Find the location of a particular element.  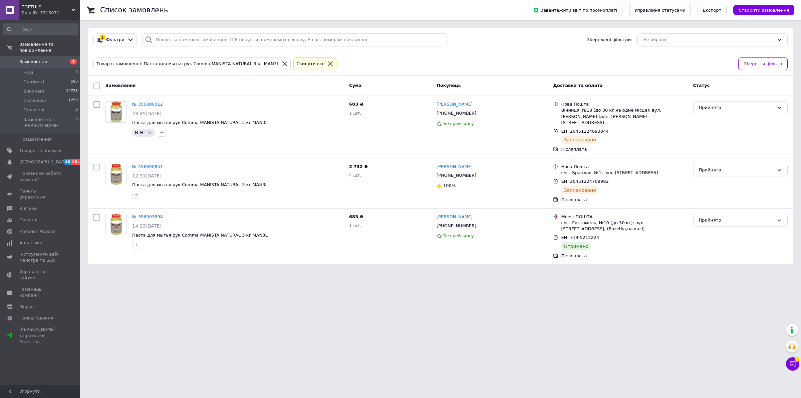

h1: Список замовлень is located at coordinates (134, 10).